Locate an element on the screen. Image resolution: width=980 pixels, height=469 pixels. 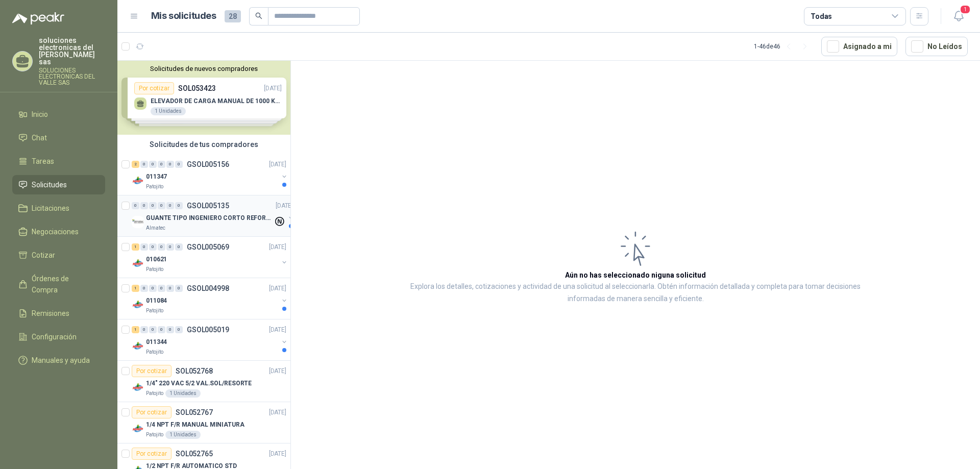
p: GSOL005019 is located at coordinates (208, 330).